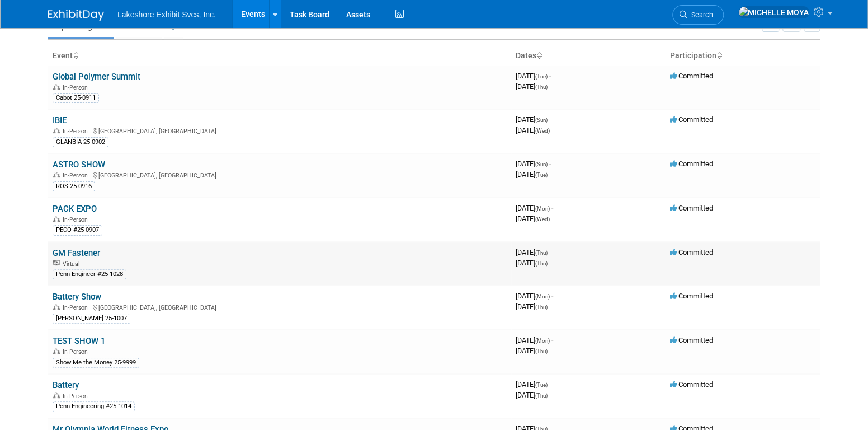  Describe the element at coordinates (539, 56) in the screenshot. I see `a: Sort by Start Date` at that location.